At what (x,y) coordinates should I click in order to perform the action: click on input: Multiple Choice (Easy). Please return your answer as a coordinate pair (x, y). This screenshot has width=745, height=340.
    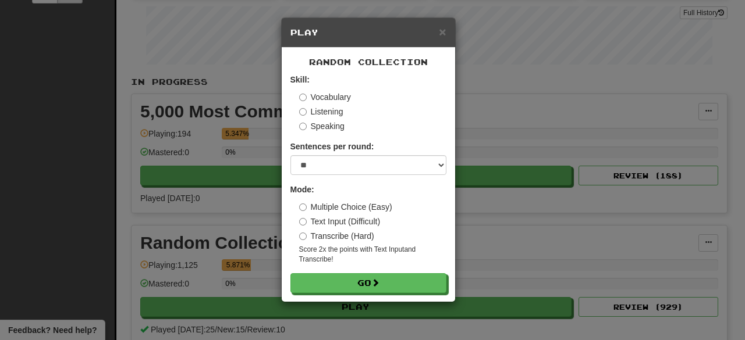
    Looking at the image, I should click on (302, 207).